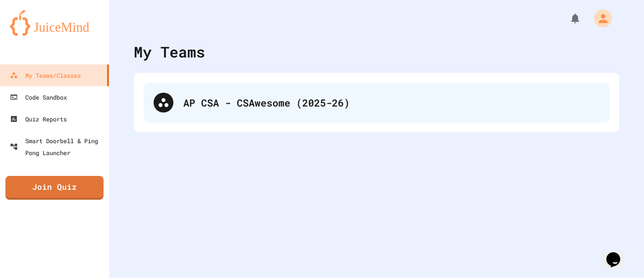  I want to click on div: Smart Doorbell & Ping Pong Launcher, so click(57, 147).